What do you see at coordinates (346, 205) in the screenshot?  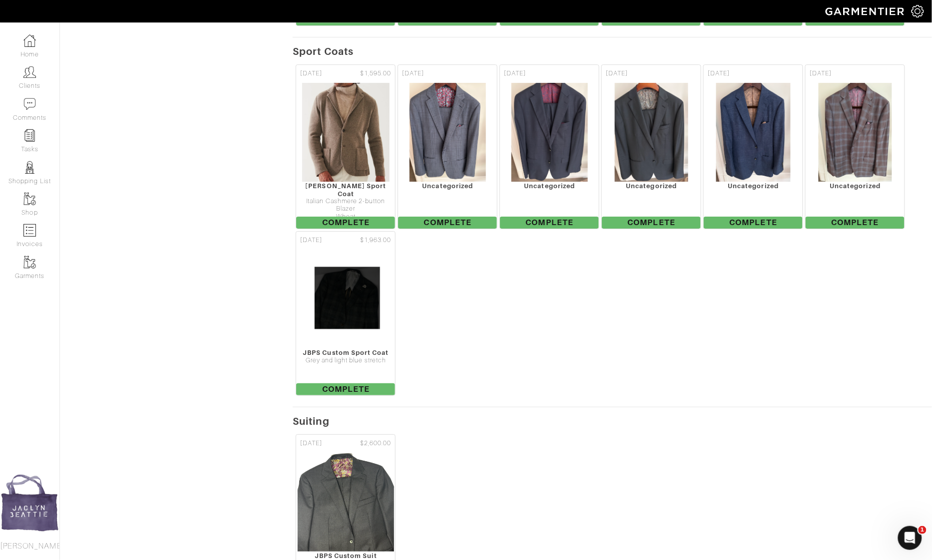 I see `div: Italian Cashmere 2-button Blazer` at bounding box center [346, 205].